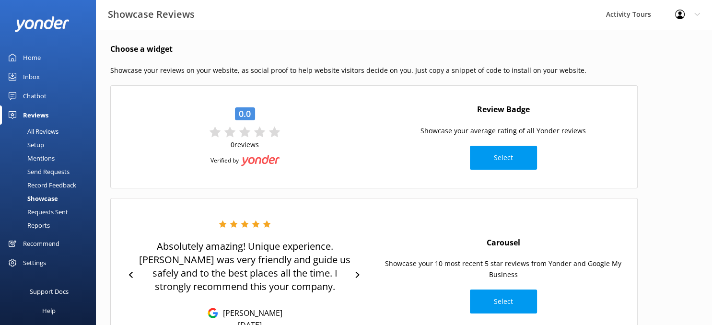  What do you see at coordinates (32, 131) in the screenshot?
I see `div: All Reviews` at bounding box center [32, 131].